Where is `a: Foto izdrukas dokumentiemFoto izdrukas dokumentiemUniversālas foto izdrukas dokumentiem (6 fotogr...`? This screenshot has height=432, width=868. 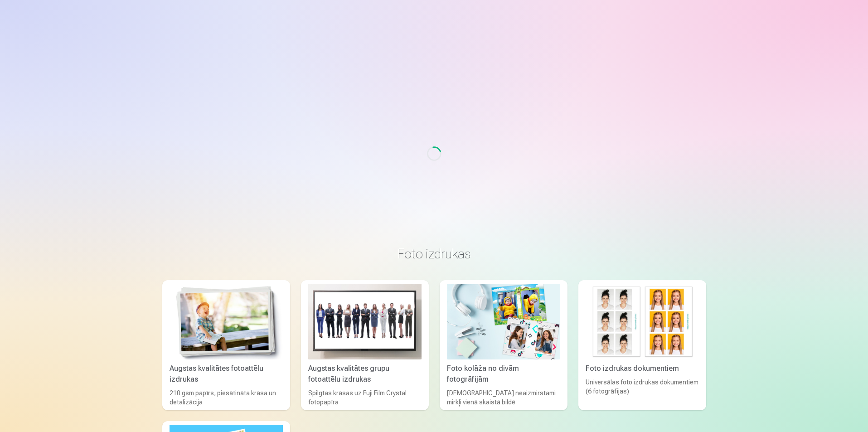
a: Foto izdrukas dokumentiemFoto izdrukas dokumentiemUniversālas foto izdrukas dokumentiem (6 fotogr... is located at coordinates (642, 345).